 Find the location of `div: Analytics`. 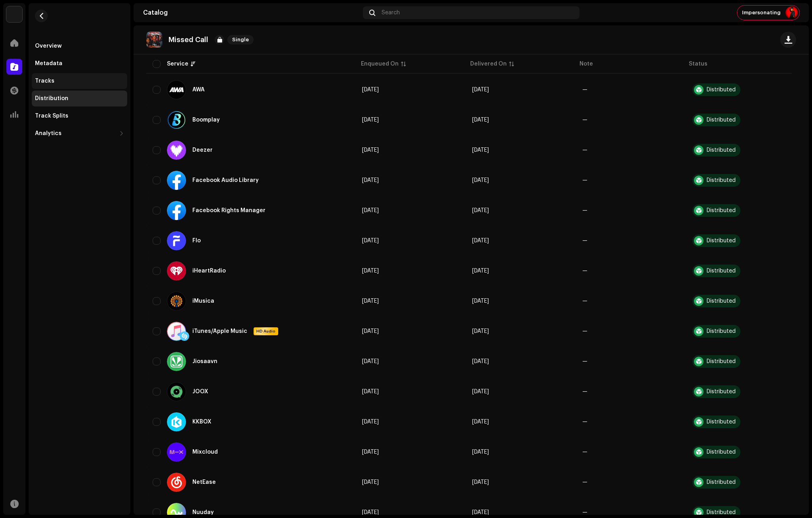

div: Analytics is located at coordinates (48, 134).